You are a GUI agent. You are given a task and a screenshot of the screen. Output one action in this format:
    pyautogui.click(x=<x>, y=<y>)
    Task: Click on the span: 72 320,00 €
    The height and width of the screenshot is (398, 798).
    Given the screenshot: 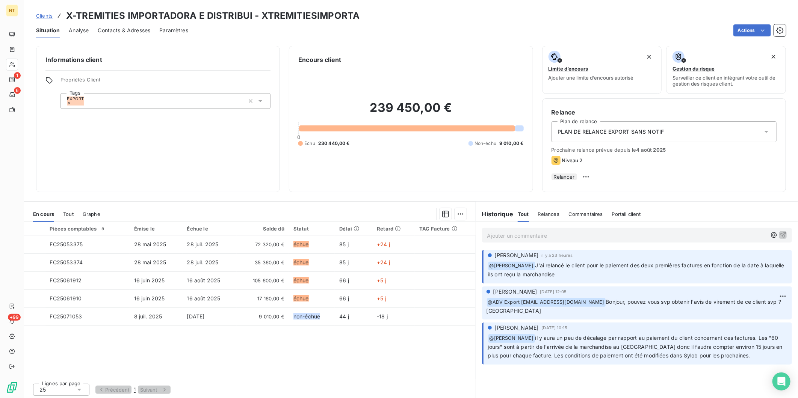 What is the action you would take?
    pyautogui.click(x=263, y=245)
    